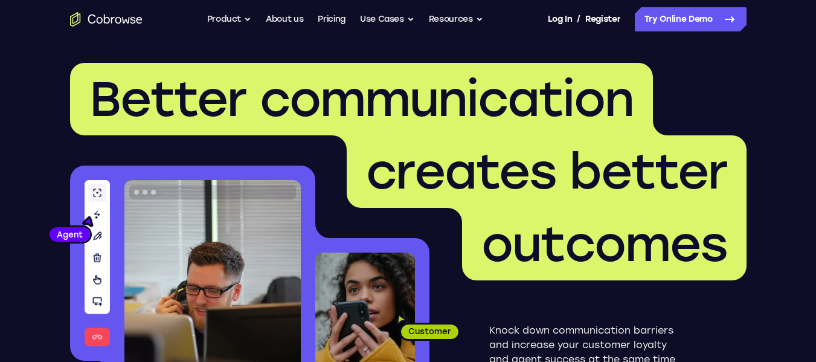 The image size is (816, 362). What do you see at coordinates (604, 244) in the screenshot?
I see `span: outcomes` at bounding box center [604, 244].